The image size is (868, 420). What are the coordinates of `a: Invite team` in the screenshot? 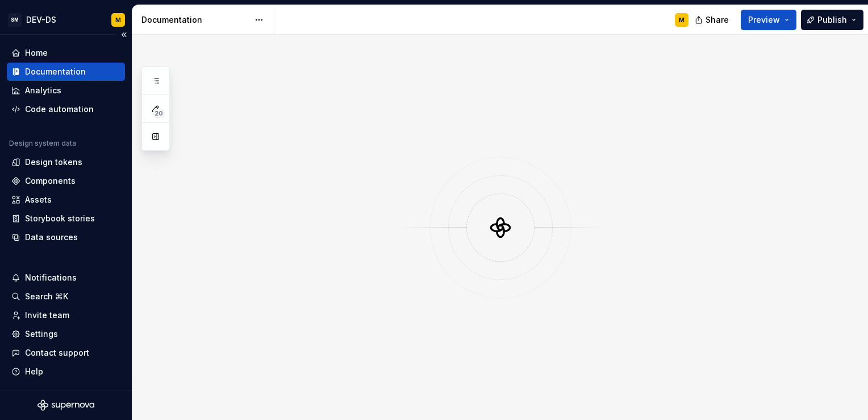 It's located at (66, 315).